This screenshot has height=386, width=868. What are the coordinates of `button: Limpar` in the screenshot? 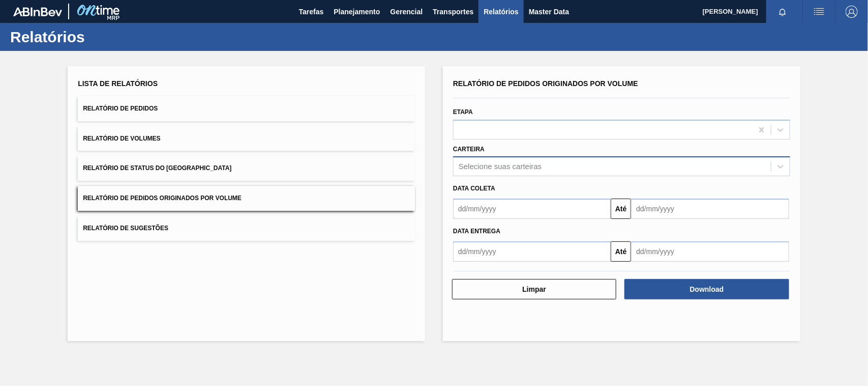 It's located at (534, 289).